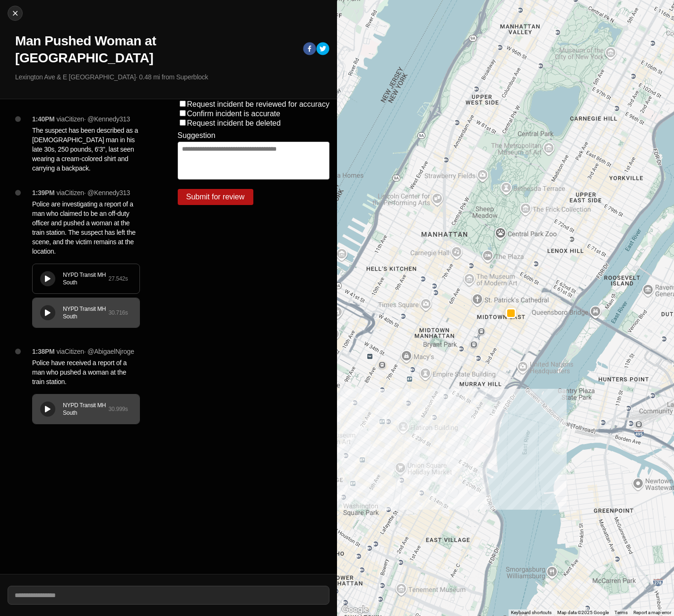 The height and width of the screenshot is (616, 674). I want to click on img: Google, so click(355, 610).